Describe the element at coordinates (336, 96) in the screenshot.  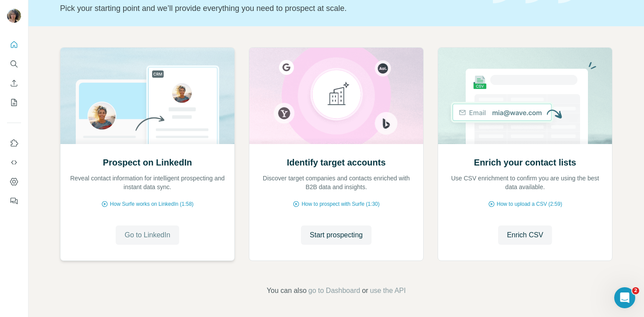
I see `img: Identify target accounts` at that location.